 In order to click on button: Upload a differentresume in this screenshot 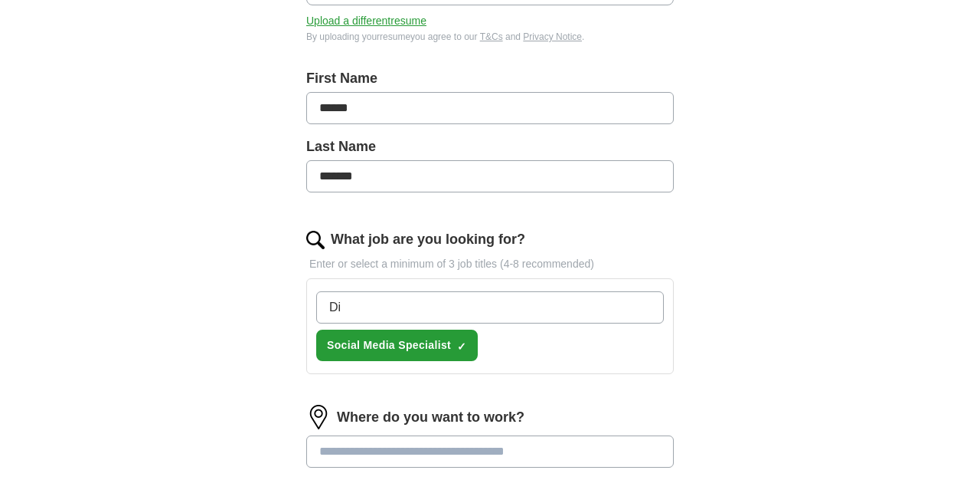, I will do `click(366, 21)`.